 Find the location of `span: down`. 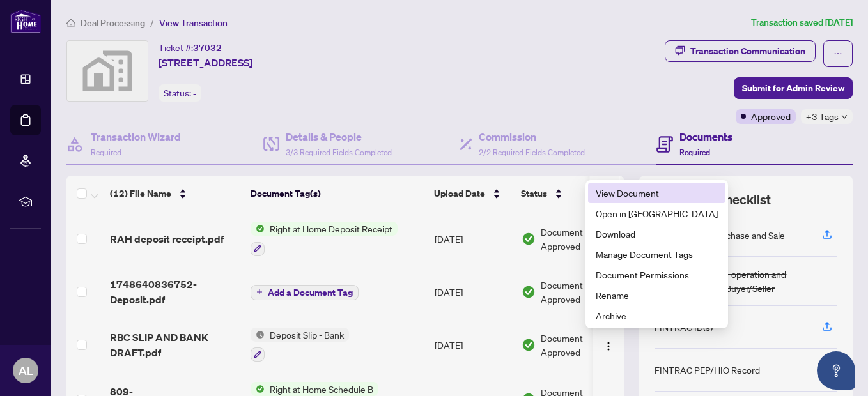

span: down is located at coordinates (845, 117).